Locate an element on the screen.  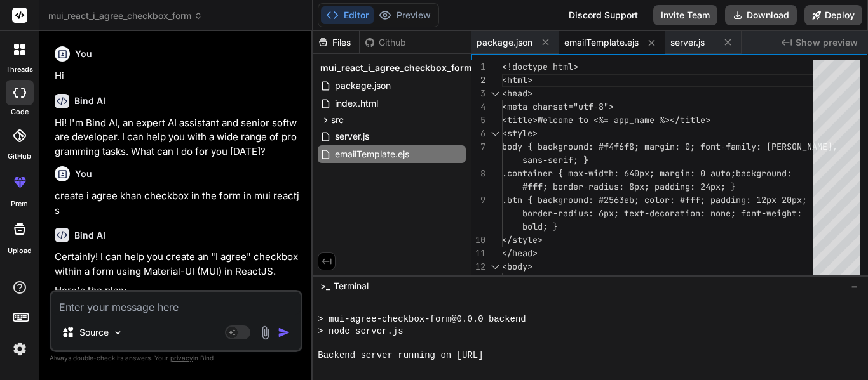
span: privacy is located at coordinates (182, 359).